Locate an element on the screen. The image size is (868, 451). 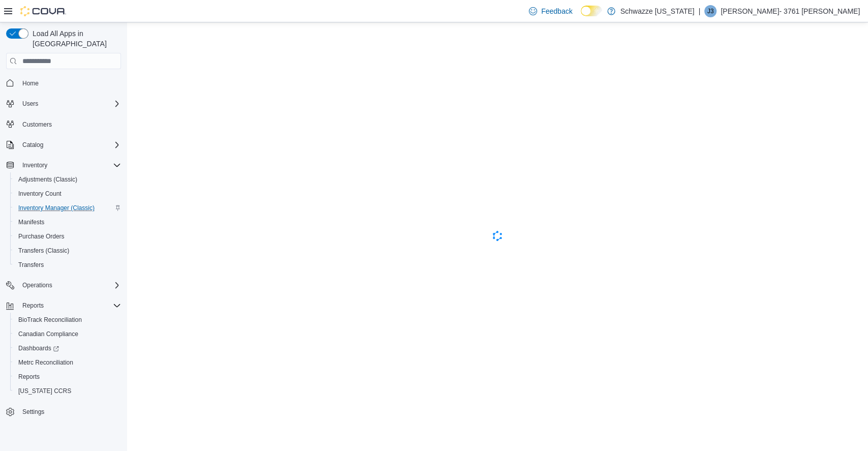
button: Transfers is located at coordinates (68, 265).